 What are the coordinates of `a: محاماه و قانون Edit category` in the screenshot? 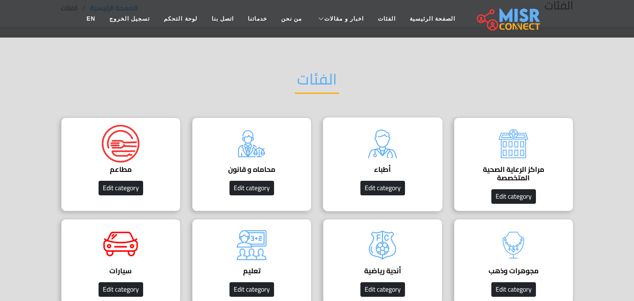 It's located at (251, 164).